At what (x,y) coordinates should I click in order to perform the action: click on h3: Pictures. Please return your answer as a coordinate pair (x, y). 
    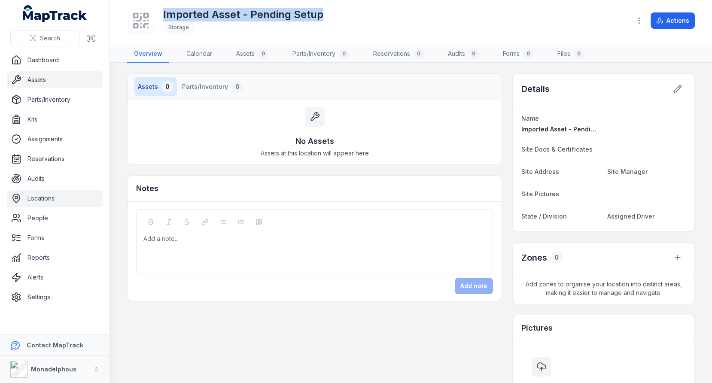
    Looking at the image, I should click on (537, 328).